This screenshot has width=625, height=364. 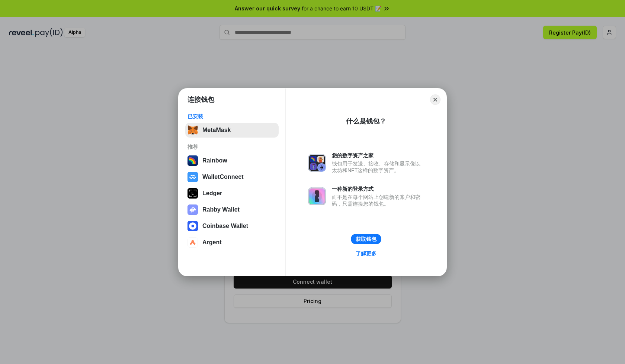 What do you see at coordinates (366, 254) in the screenshot?
I see `a: 了解更多` at bounding box center [366, 254].